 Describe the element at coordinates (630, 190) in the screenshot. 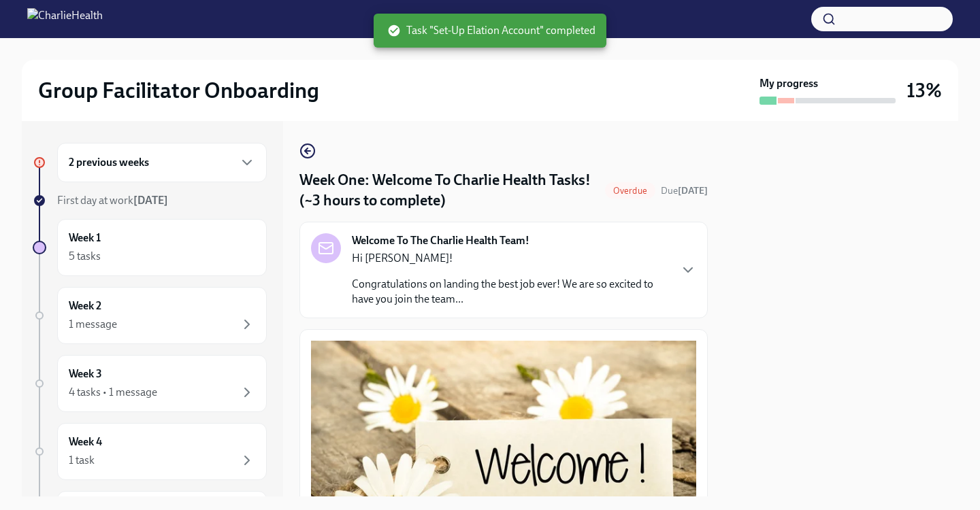

I see `span: Overdue` at that location.